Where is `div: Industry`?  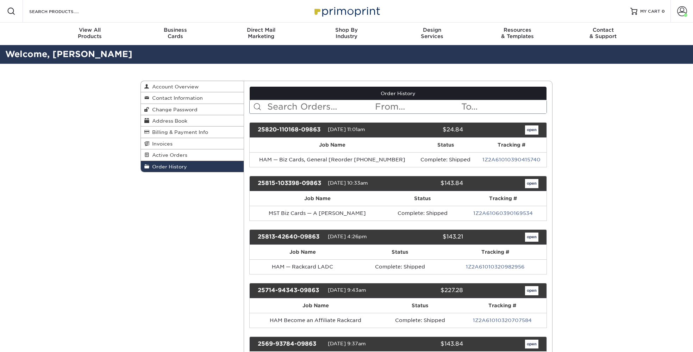
div: Industry is located at coordinates (347, 33).